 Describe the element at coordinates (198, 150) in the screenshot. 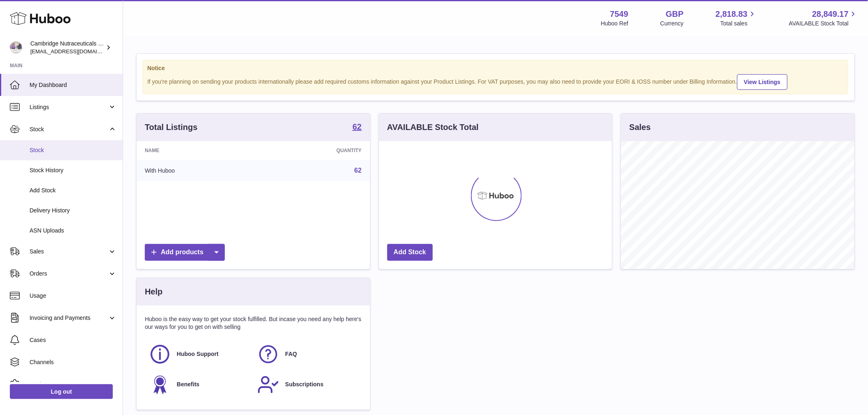

I see `th: Name` at that location.